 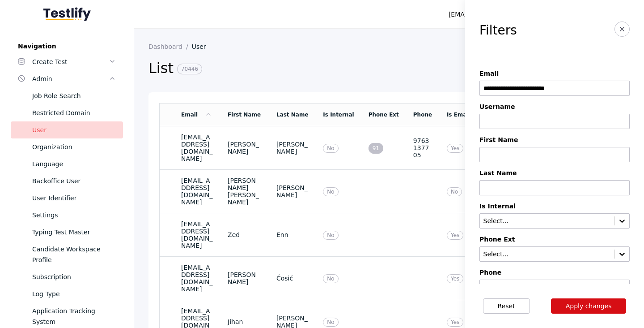 What do you see at coordinates (74, 130) in the screenshot?
I see `div: User` at bounding box center [74, 130].